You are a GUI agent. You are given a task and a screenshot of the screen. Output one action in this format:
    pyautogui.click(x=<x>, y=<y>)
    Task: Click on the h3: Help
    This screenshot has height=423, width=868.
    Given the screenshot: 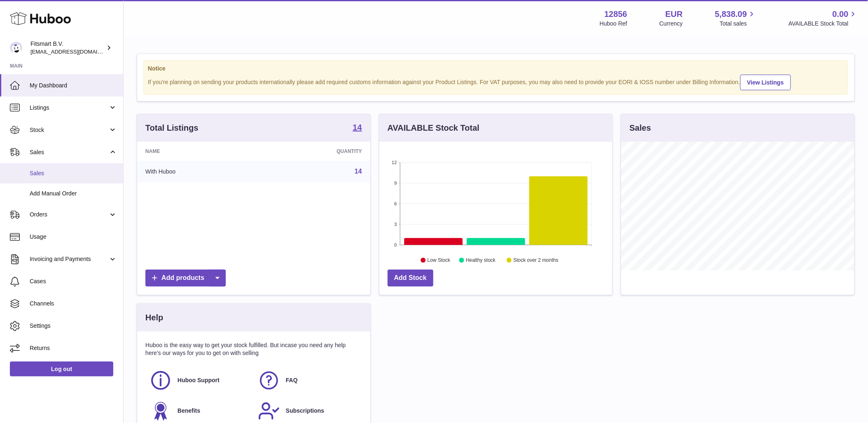 What is the action you would take?
    pyautogui.click(x=154, y=317)
    